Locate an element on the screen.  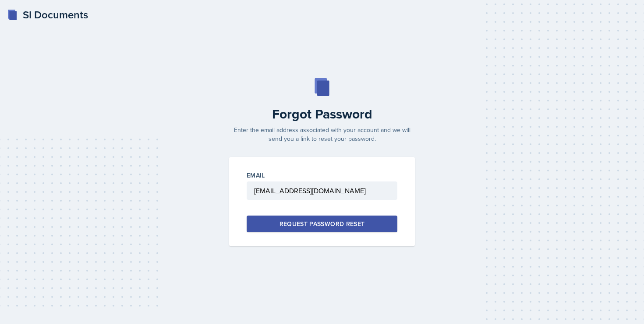
div: SI Documents is located at coordinates (47, 15).